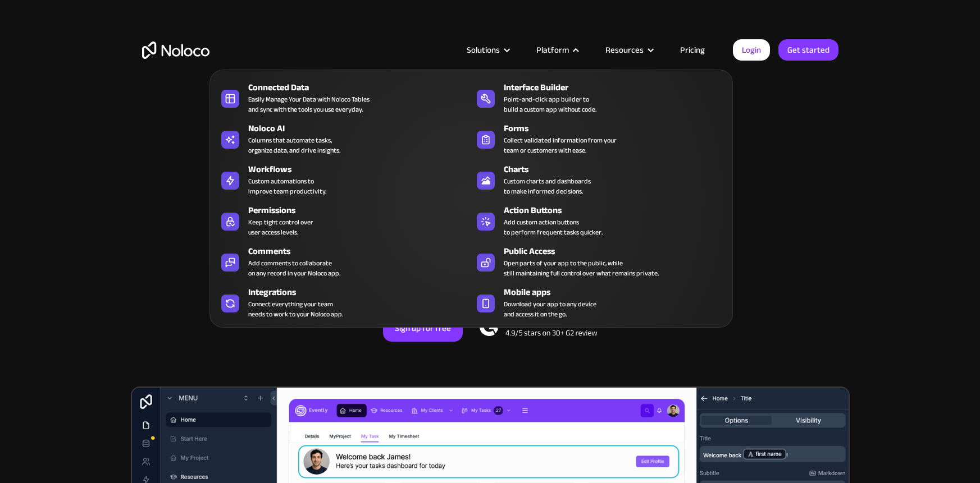 This screenshot has width=980, height=483. What do you see at coordinates (294, 268) in the screenshot?
I see `div: Add comments to collaborate on any record in your Noloco app.` at bounding box center [294, 268].